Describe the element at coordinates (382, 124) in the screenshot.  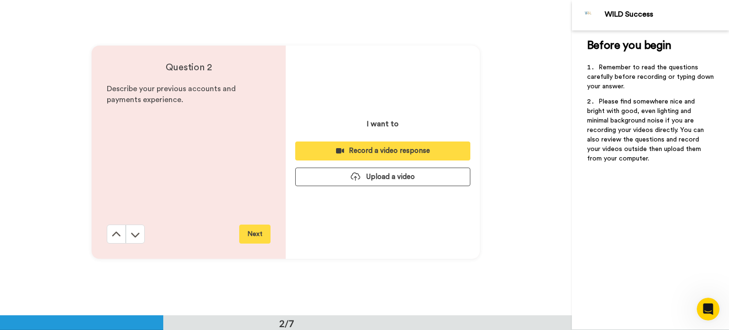
I see `p: I want to` at that location.